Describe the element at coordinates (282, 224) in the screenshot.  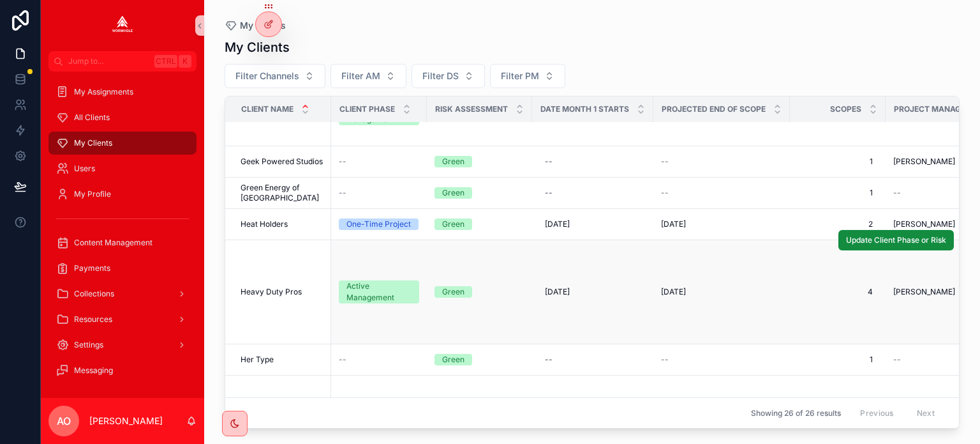
I see `a: Heat Holders` at that location.